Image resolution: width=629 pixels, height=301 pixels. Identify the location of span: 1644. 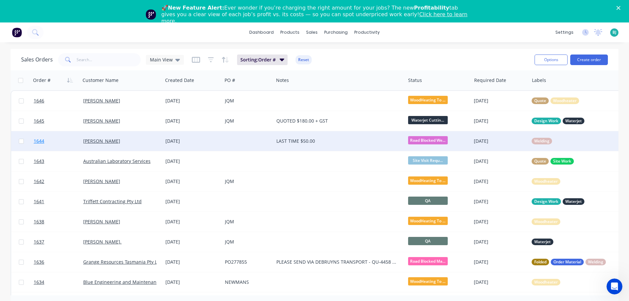
(39, 141).